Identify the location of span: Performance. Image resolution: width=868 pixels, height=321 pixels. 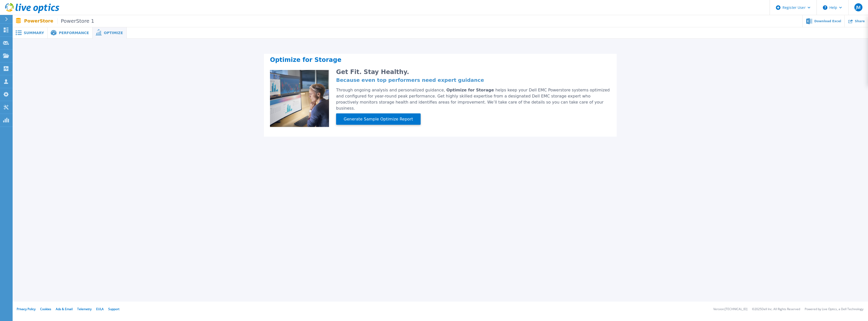
(74, 33).